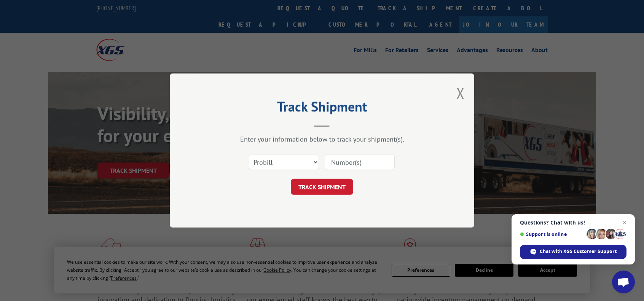 The height and width of the screenshot is (301, 644). What do you see at coordinates (322, 109) in the screenshot?
I see `h2: Track Shipment` at bounding box center [322, 109].